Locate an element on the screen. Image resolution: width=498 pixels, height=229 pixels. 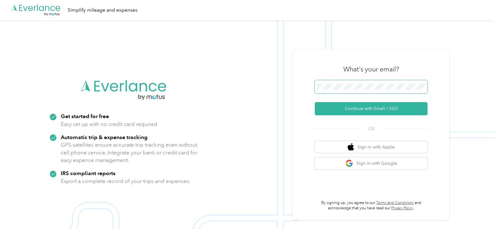
button: Continue with Email / SSO is located at coordinates (371, 109).